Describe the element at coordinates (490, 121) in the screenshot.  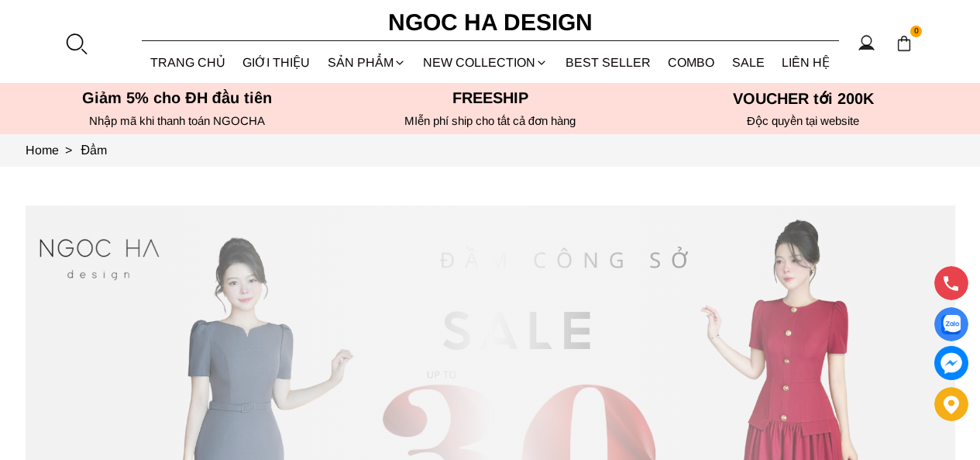
I see `h6: MIễn phí ship cho tất cả đơn hàng` at that location.